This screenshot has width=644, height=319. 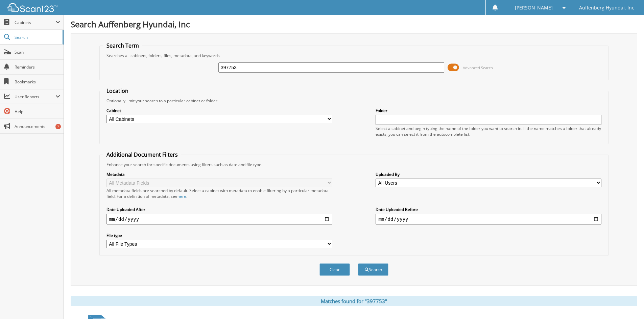 What do you see at coordinates (37, 82) in the screenshot?
I see `span: Bookmarks` at bounding box center [37, 82].